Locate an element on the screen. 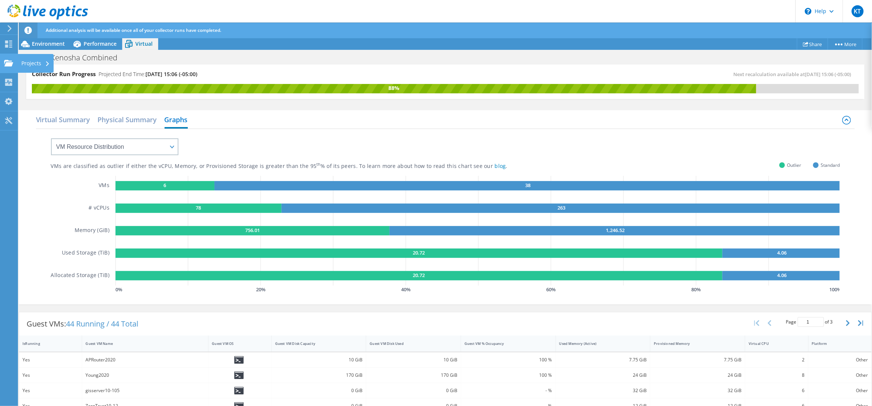 The height and width of the screenshot is (406, 872). h2: Virtual Summary is located at coordinates (63, 120).